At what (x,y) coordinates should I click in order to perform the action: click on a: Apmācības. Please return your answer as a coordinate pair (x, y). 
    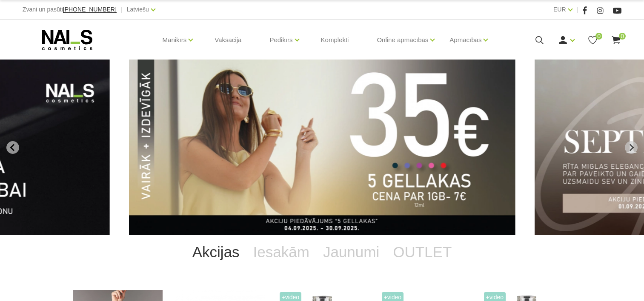
    Looking at the image, I should click on (465, 40).